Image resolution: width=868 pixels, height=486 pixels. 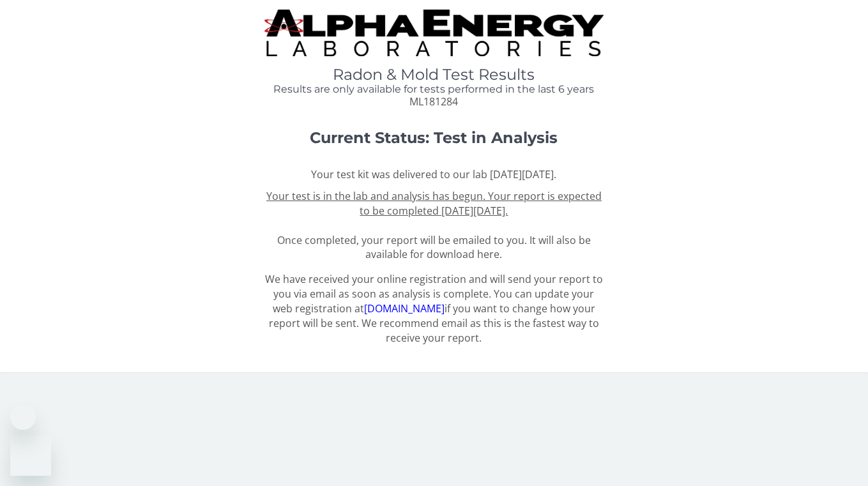 I want to click on strong: Current Status: Test in Analysis, so click(x=434, y=137).